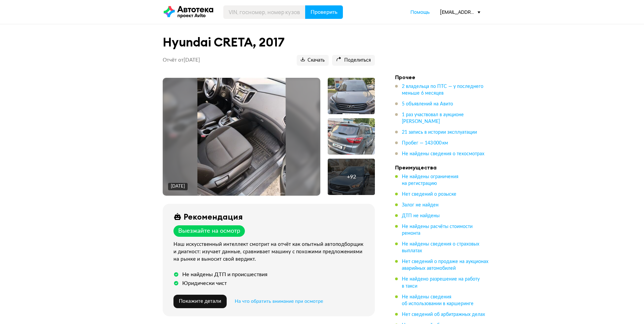 The image size is (644, 324). What do you see at coordinates (421, 216) in the screenshot?
I see `span: ДТП не найдены` at bounding box center [421, 216].